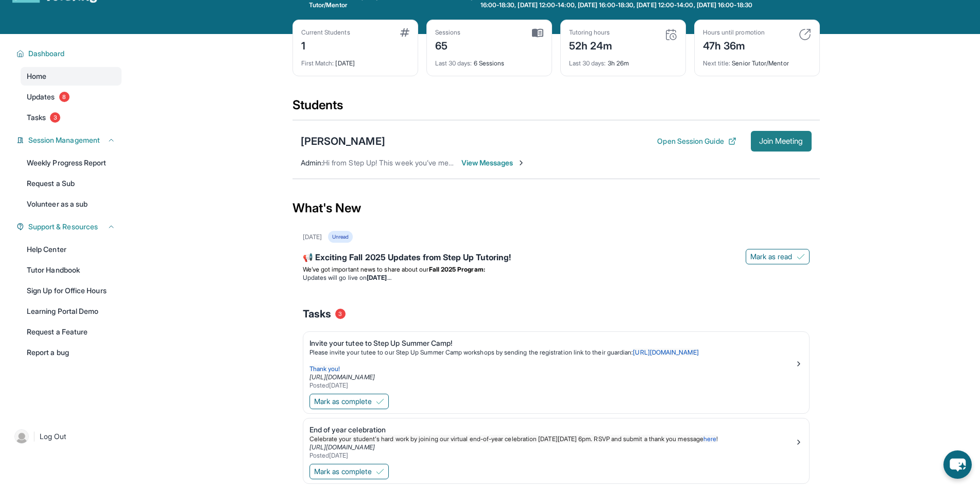 The width and height of the screenshot is (980, 487). I want to click on div: Unread, so click(340, 237).